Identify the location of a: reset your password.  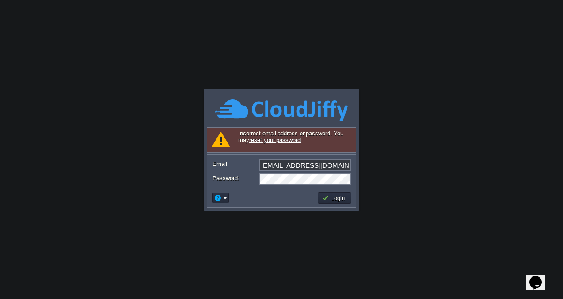
(275, 140).